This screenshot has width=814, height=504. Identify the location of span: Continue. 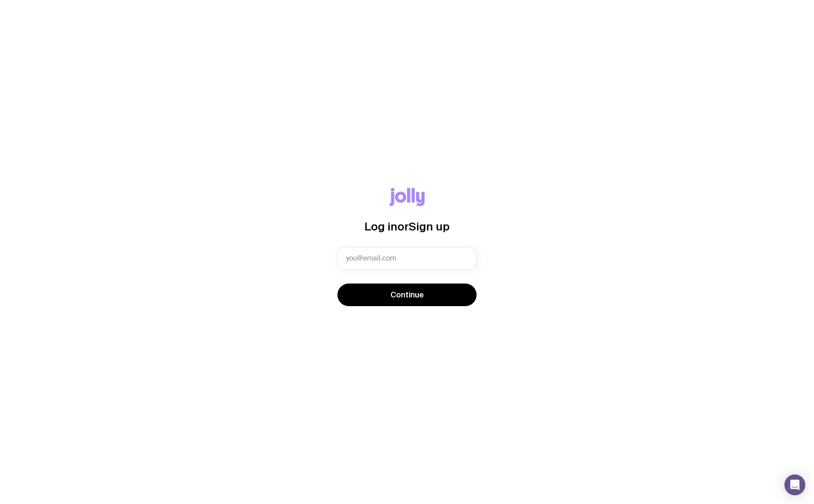
(407, 295).